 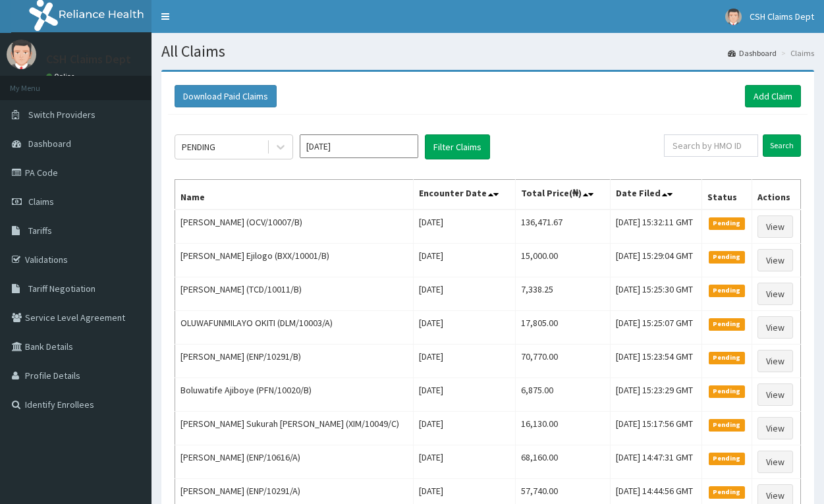 I want to click on span: Tariffs, so click(x=40, y=231).